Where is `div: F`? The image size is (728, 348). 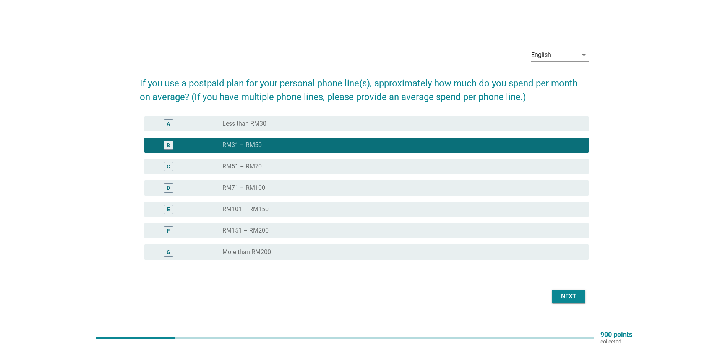
div: F is located at coordinates (169, 231).